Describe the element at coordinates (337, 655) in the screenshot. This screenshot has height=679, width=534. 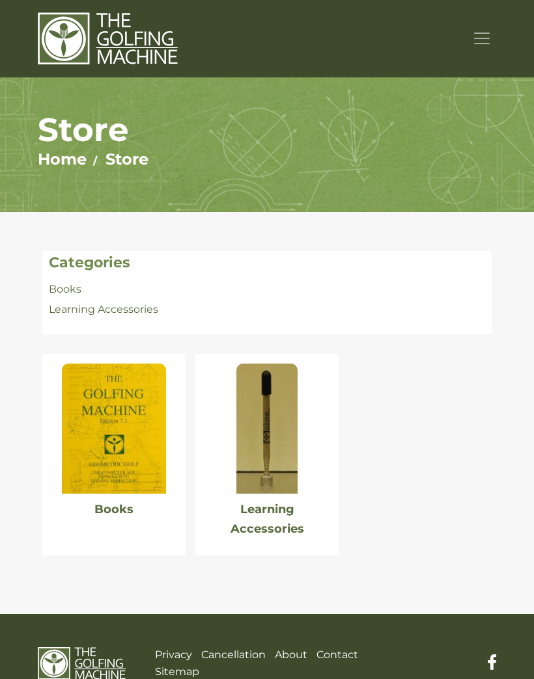
I see `a: Contact` at that location.